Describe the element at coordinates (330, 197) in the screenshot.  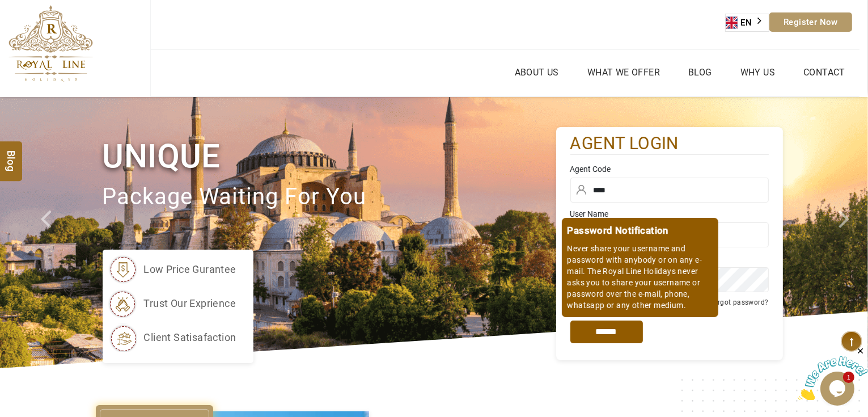
I see `p: package waiting for you` at that location.